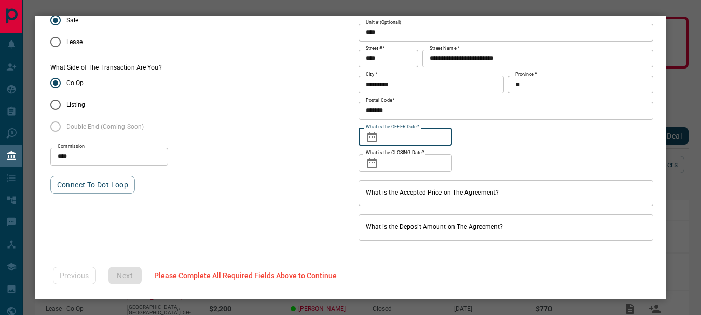 The width and height of the screenshot is (701, 315). I want to click on span: Sale, so click(72, 20).